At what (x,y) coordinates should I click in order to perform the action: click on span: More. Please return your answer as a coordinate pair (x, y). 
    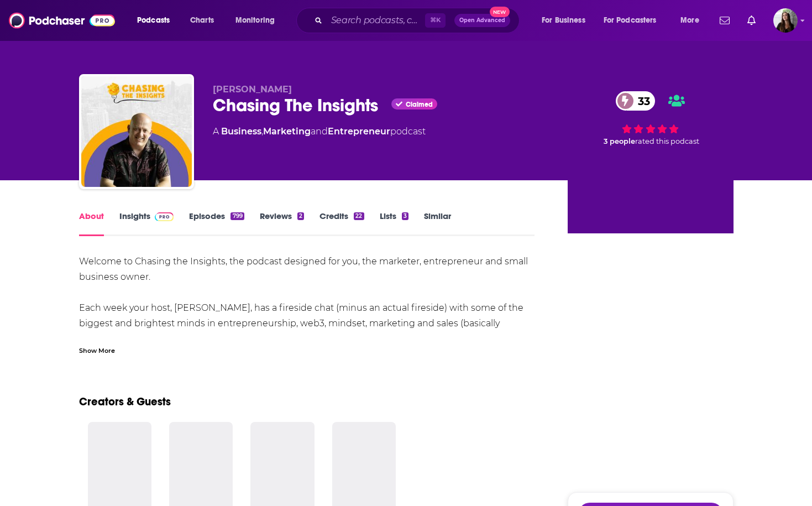
    Looking at the image, I should click on (690, 20).